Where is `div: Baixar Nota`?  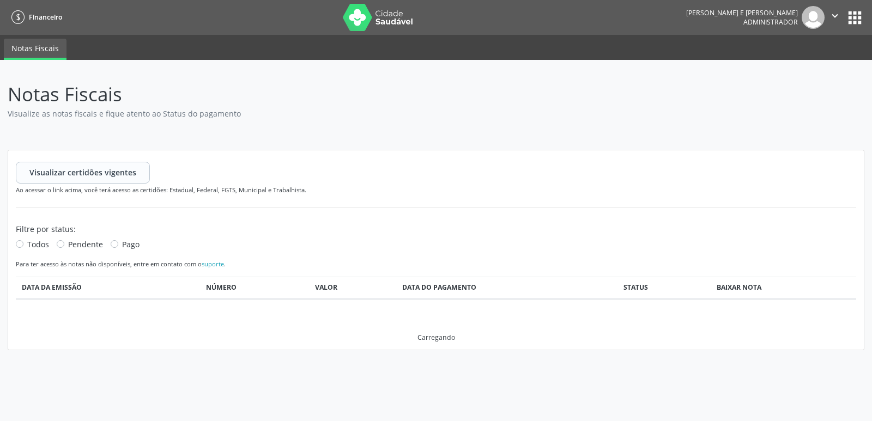 div: Baixar Nota is located at coordinates (784, 288).